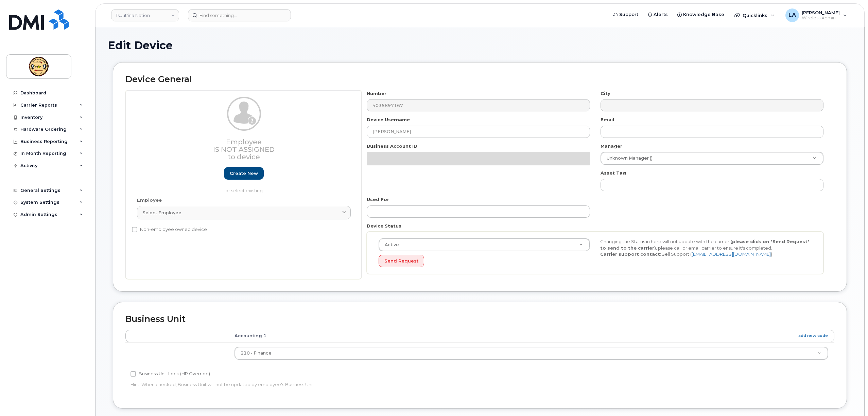 This screenshot has height=416, width=868. What do you see at coordinates (162, 213) in the screenshot?
I see `span: Select employee` at bounding box center [162, 213].